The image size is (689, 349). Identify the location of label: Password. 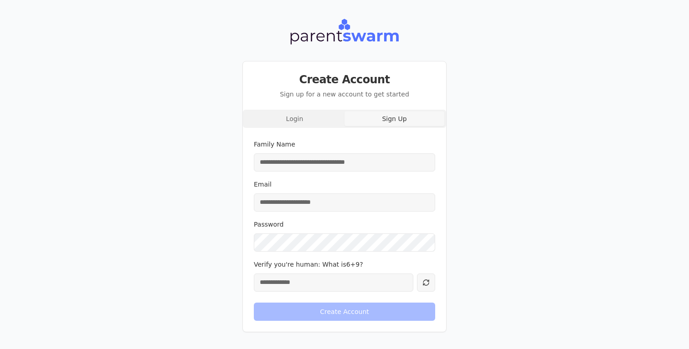
(268, 225).